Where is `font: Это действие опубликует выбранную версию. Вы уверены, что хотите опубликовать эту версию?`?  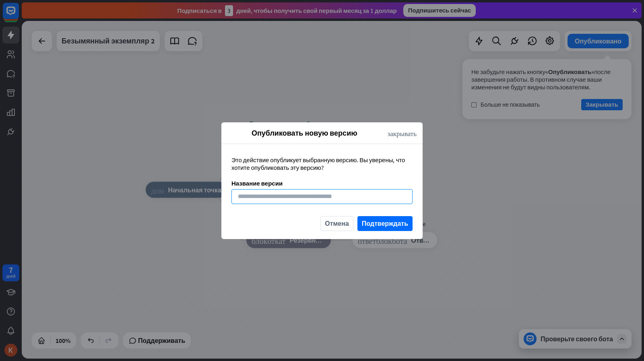 font: Это действие опубликует выбранную версию. Вы уверены, что хотите опубликовать эту версию? is located at coordinates (318, 164).